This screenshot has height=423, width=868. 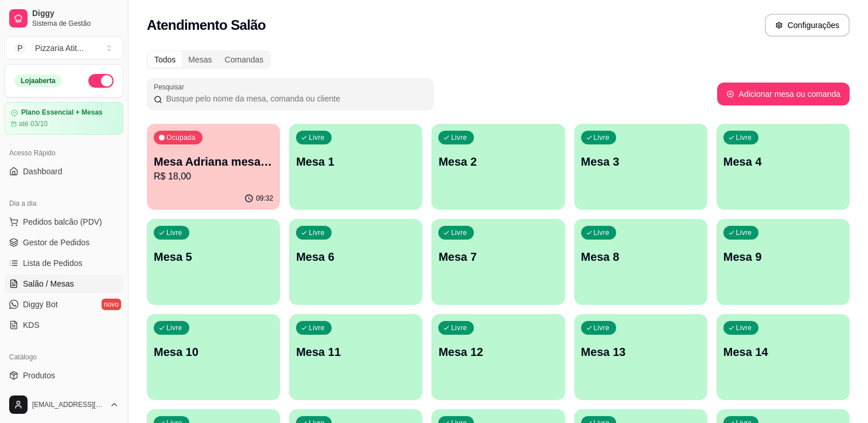 I want to click on p: 09:32, so click(x=265, y=198).